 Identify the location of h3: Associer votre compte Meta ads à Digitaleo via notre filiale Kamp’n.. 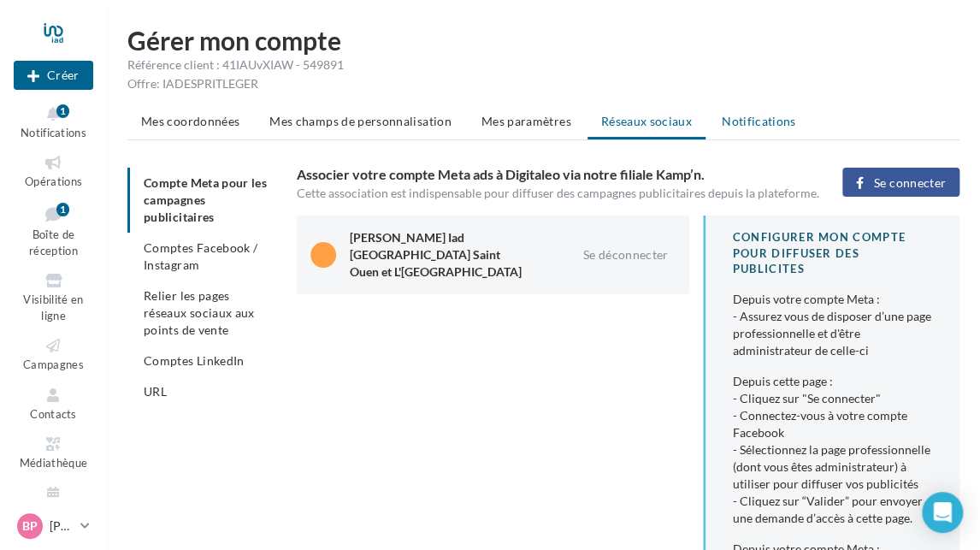
(560, 174).